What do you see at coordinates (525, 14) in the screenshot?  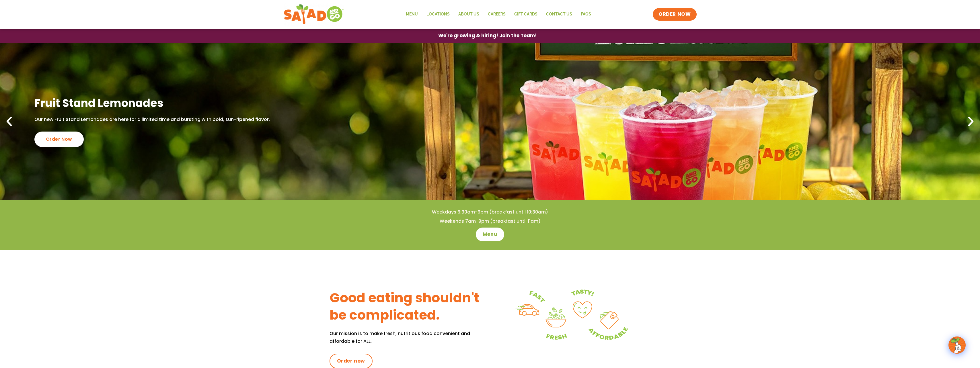 I see `a: GIFT CARDS` at bounding box center [525, 14].